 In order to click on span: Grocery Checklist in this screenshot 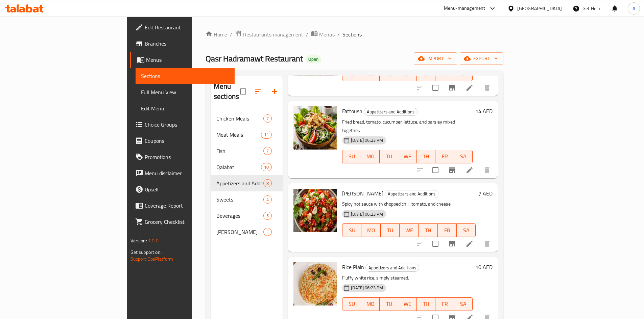, I will do `click(187, 222)`.